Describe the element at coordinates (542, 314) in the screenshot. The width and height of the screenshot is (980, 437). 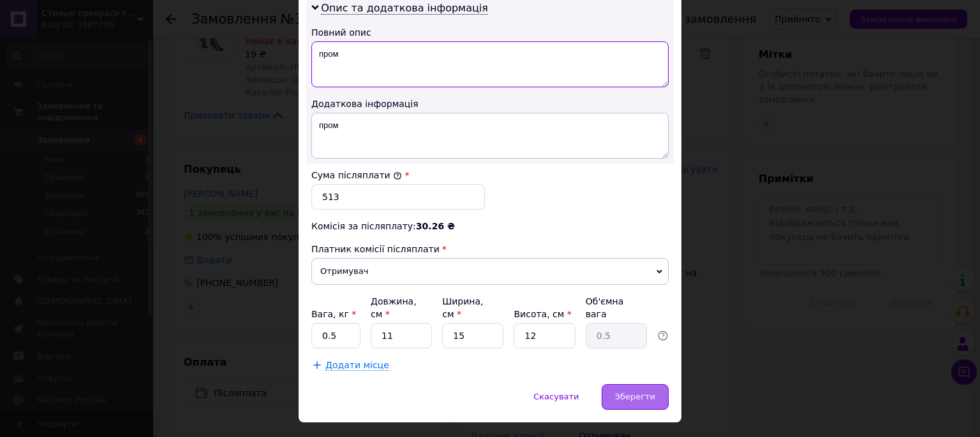
I see `label: Висота, см` at that location.